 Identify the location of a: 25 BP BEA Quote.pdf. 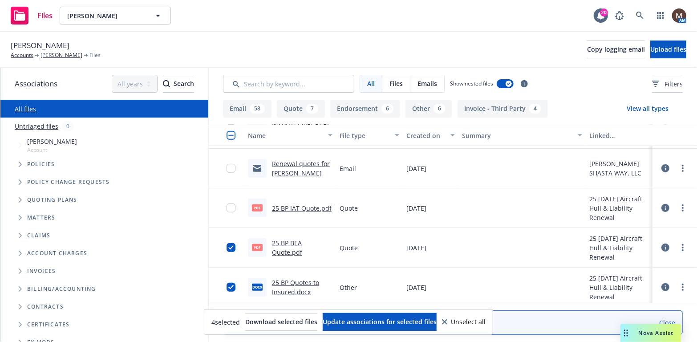
(287, 247).